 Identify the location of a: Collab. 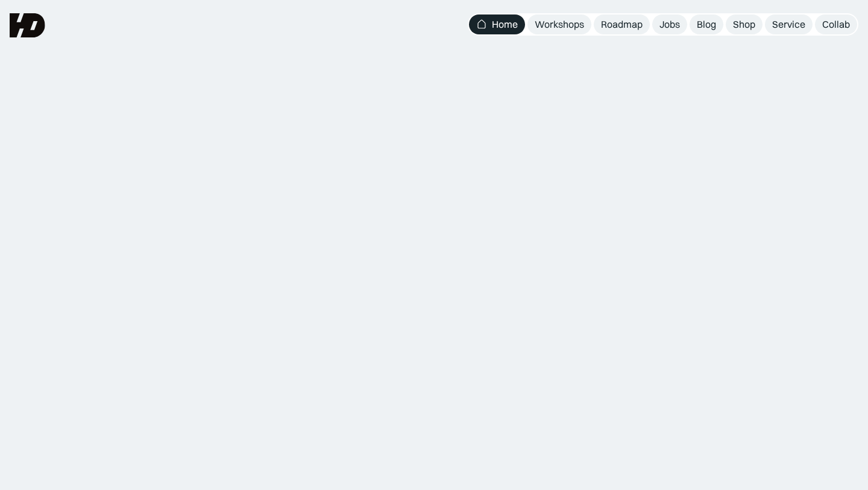
(836, 24).